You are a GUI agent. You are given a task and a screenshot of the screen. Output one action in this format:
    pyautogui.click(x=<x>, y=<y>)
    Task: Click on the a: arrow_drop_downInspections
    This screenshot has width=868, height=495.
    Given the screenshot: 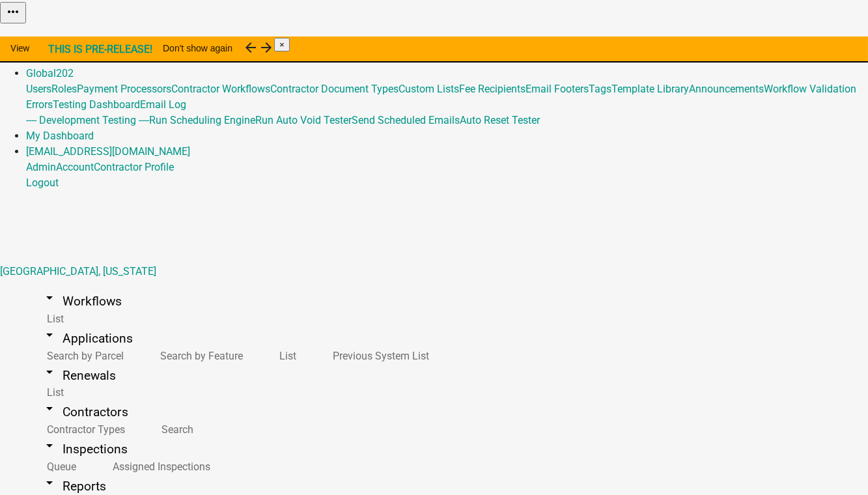 What is the action you would take?
    pyautogui.click(x=84, y=448)
    